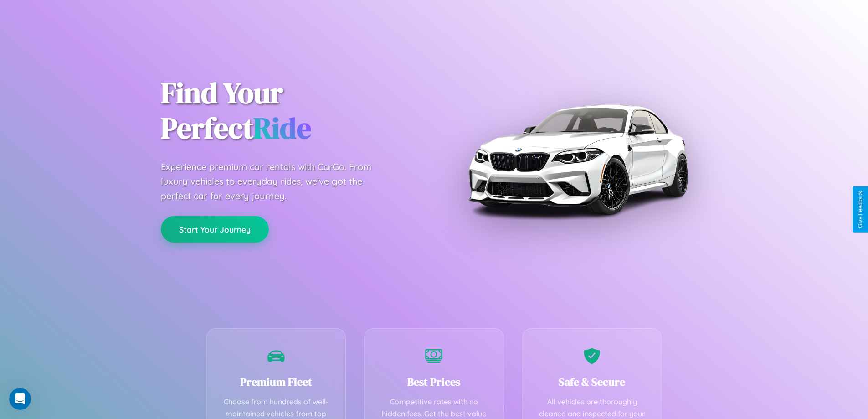 The image size is (868, 419). Describe the element at coordinates (578, 160) in the screenshot. I see `img: Premium BMW car rental vehicle` at that location.